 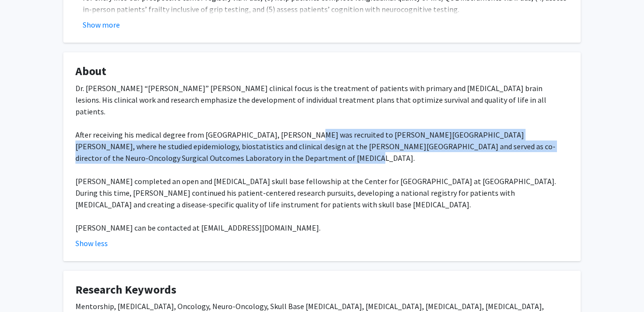 What do you see at coordinates (92, 243) in the screenshot?
I see `button: Show less` at bounding box center [92, 243].